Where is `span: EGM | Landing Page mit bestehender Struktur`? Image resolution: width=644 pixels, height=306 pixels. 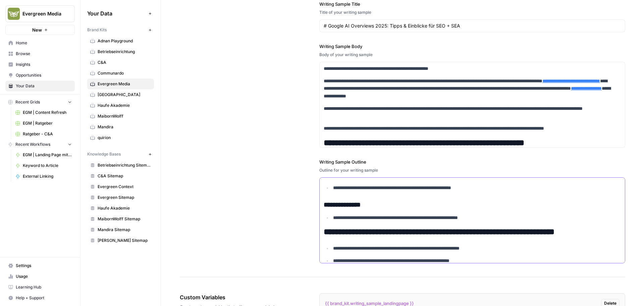 span: EGM | Landing Page mit bestehender Struktur is located at coordinates (48, 155).